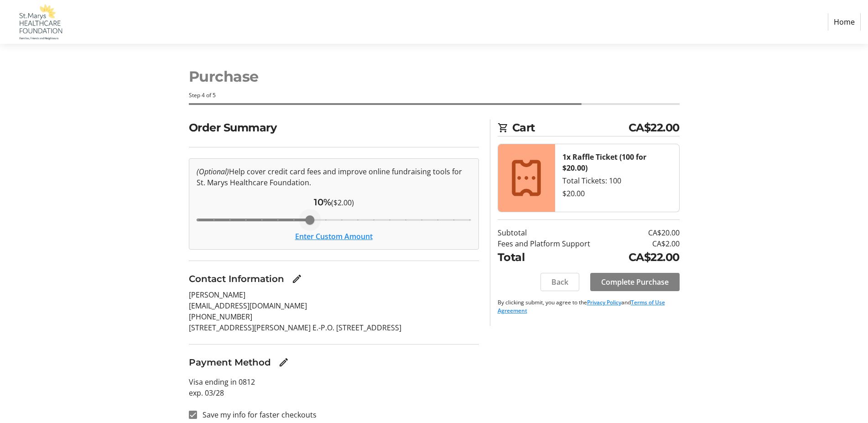 The height and width of the screenshot is (423, 868). Describe the element at coordinates (647, 233) in the screenshot. I see `td: CA$20.00` at that location.